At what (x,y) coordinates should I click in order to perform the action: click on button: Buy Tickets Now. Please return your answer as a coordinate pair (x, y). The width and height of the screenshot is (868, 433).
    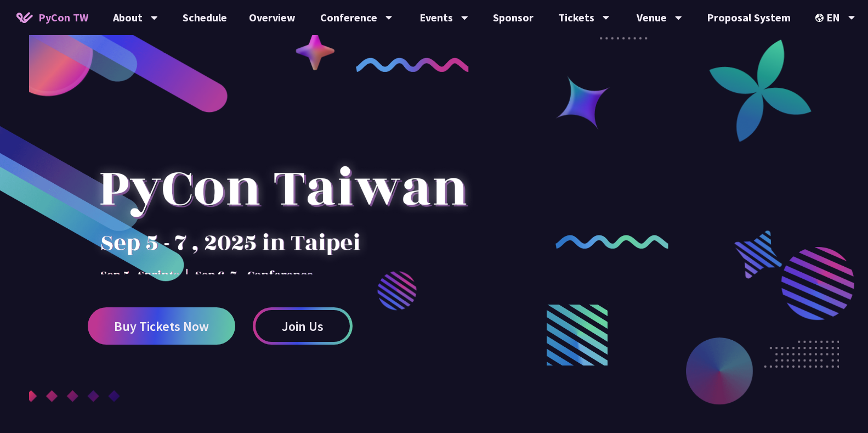
    Looking at the image, I should click on (161, 326).